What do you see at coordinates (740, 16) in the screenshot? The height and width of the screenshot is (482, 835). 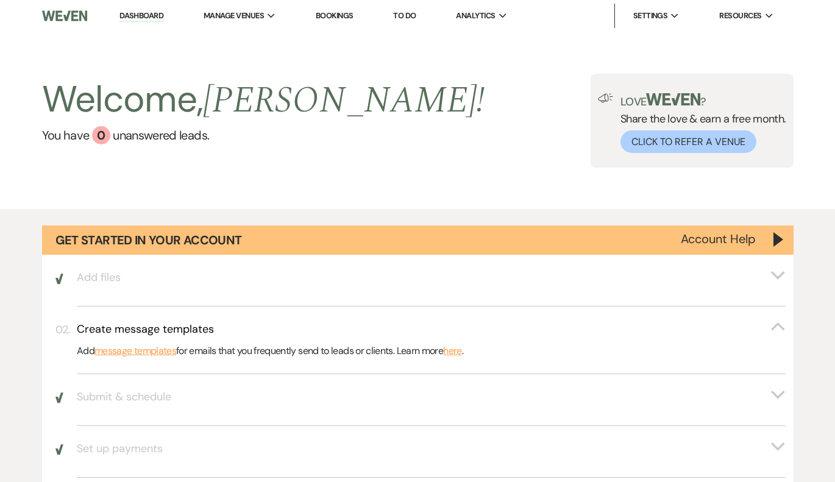 I see `span: Resources` at bounding box center [740, 16].